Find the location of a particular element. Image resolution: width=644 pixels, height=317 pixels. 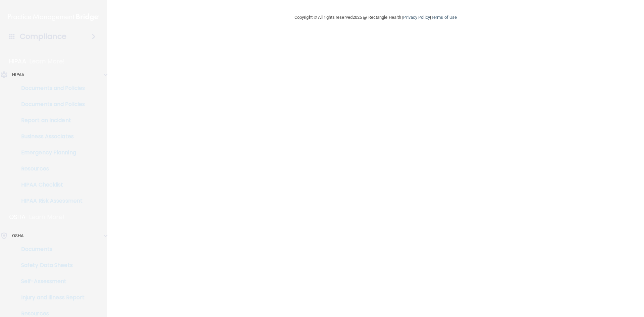

p: HIPAA Checklist is located at coordinates (50, 185).